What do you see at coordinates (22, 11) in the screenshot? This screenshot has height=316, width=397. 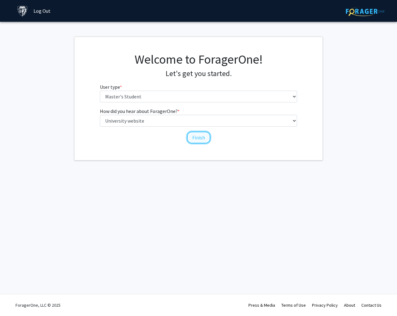 I see `img: Johns Hopkins University Logo` at bounding box center [22, 11].